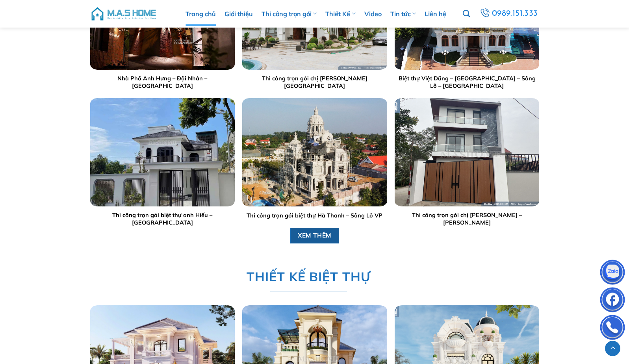  What do you see at coordinates (289, 14) in the screenshot?
I see `a: Thi công trọn gói` at bounding box center [289, 14].